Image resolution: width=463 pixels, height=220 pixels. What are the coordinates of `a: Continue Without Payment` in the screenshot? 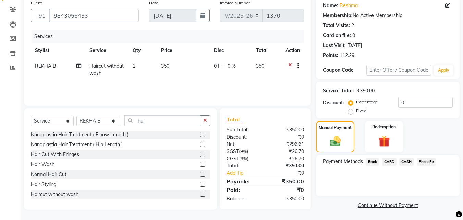 It's located at (387, 205).